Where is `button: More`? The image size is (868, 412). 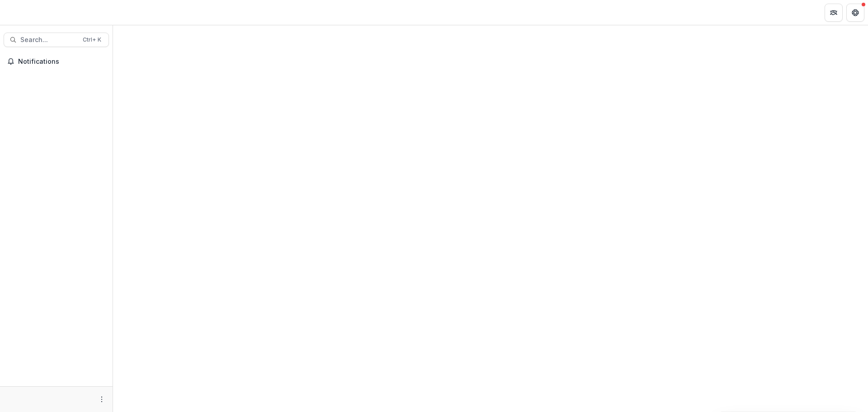 button: More is located at coordinates (102, 399).